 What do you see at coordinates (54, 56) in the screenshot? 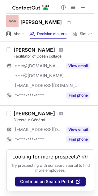
I see `div: Facilitator of Ocean collage` at bounding box center [54, 56].